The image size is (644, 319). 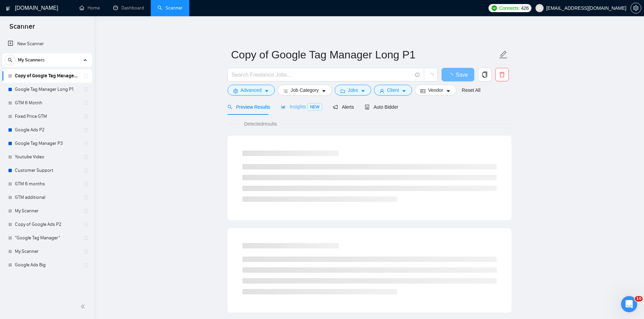 What do you see at coordinates (251, 90) in the screenshot?
I see `button: settingAdvancedcaret-down` at bounding box center [251, 90].